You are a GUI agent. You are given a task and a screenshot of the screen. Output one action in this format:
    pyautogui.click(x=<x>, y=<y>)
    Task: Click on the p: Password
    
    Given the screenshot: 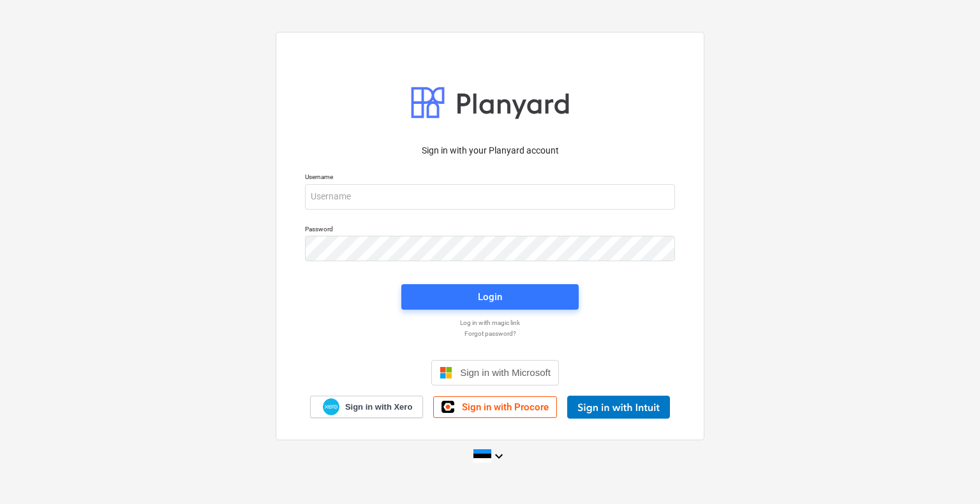 What is the action you would take?
    pyautogui.click(x=490, y=230)
    